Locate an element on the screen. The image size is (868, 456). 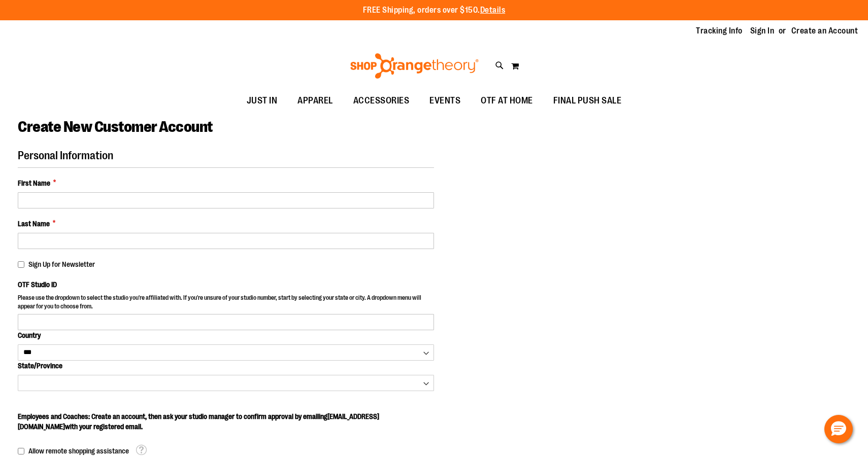
span: Create New Customer Account is located at coordinates (115, 126).